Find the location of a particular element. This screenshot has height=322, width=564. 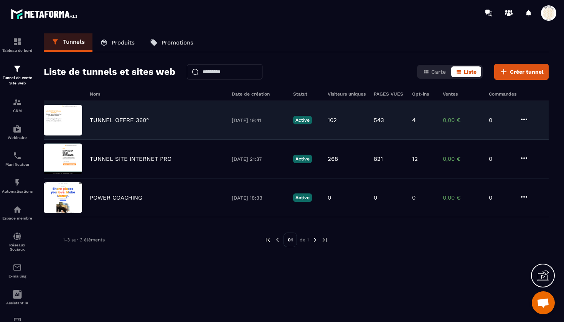

p: 01 is located at coordinates (290, 240).